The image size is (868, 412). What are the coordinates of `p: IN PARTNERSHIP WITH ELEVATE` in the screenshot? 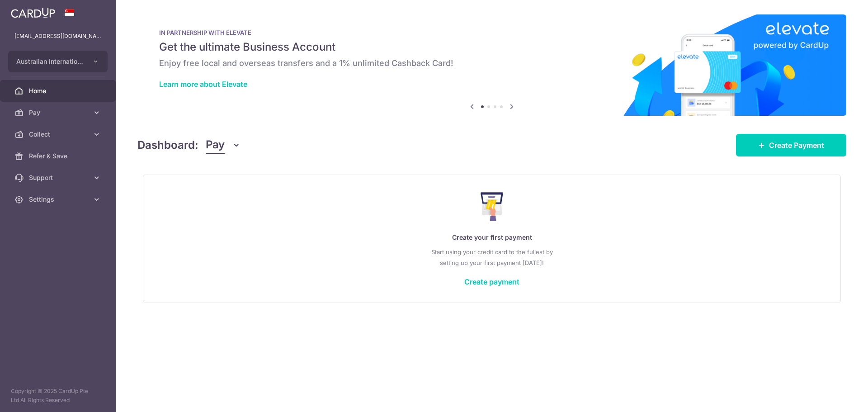 It's located at (492, 32).